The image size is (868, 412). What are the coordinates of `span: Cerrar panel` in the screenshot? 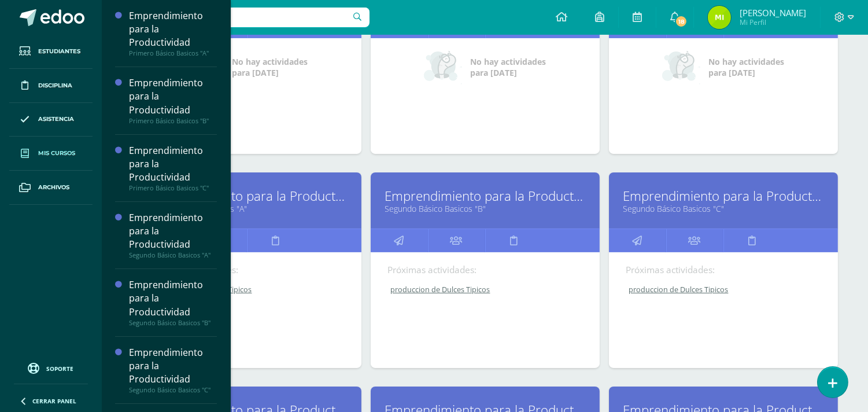 It's located at (54, 401).